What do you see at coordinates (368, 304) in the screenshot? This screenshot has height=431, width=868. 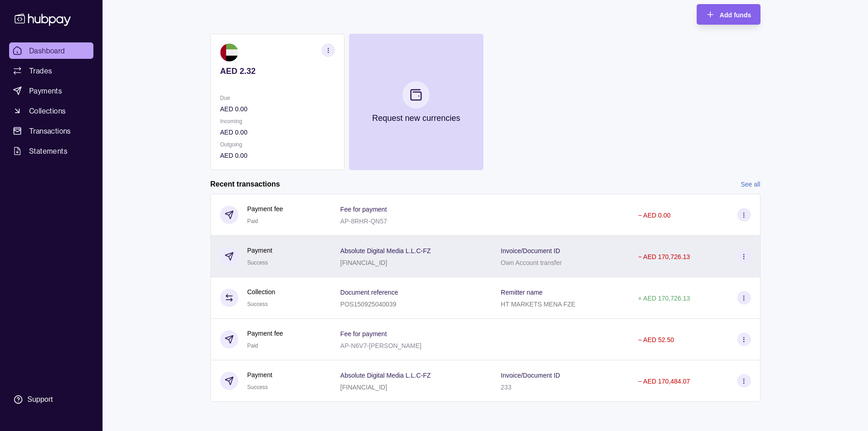 I see `p: POS150925040039` at bounding box center [368, 304].